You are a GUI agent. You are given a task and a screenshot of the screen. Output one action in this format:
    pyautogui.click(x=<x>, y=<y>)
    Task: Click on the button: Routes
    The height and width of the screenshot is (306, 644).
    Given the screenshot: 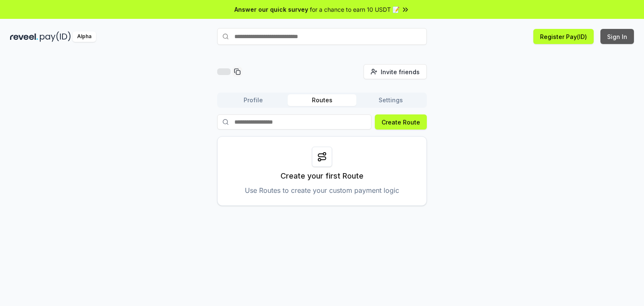 What is the action you would take?
    pyautogui.click(x=322, y=101)
    